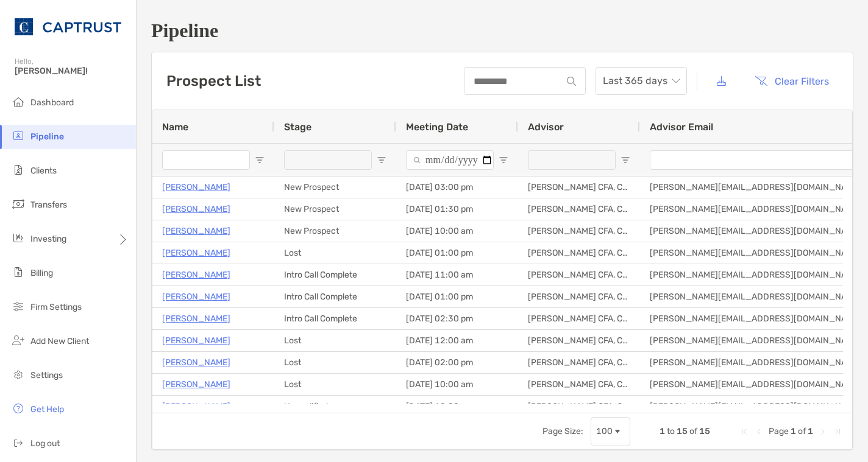 Image resolution: width=868 pixels, height=462 pixels. Describe the element at coordinates (18, 238) in the screenshot. I see `img: investing icon` at that location.